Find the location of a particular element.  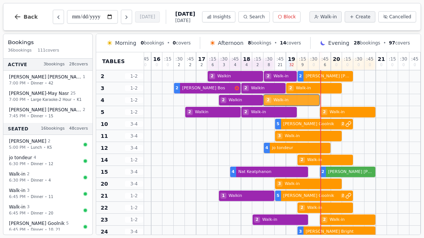

span: 17 is located at coordinates (201, 59).